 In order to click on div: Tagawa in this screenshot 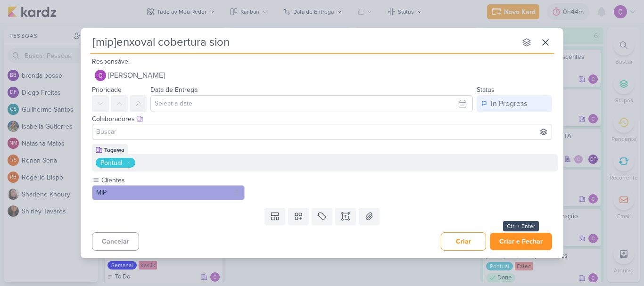, I will do `click(114, 150)`.